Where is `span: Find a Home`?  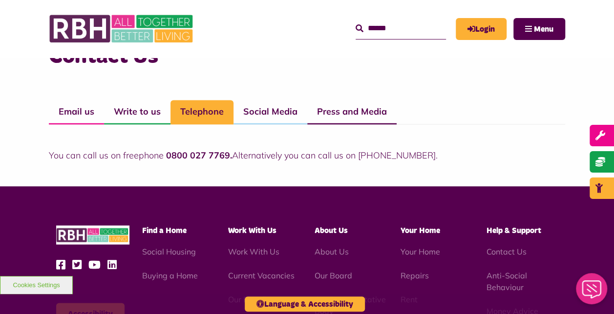 span: Find a Home is located at coordinates (164, 230).